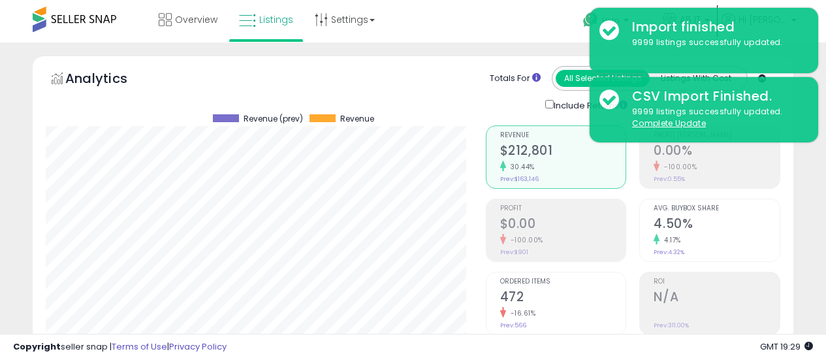 This screenshot has height=360, width=826. Describe the element at coordinates (715, 96) in the screenshot. I see `div: CSV Import Finished.` at that location.